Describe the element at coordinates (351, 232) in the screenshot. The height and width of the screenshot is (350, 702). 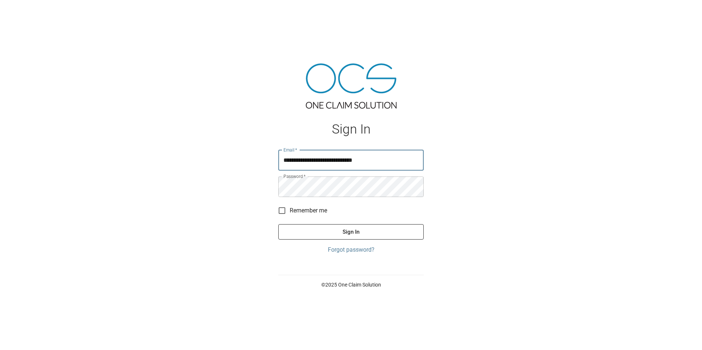
I see `button: Sign In` at that location.